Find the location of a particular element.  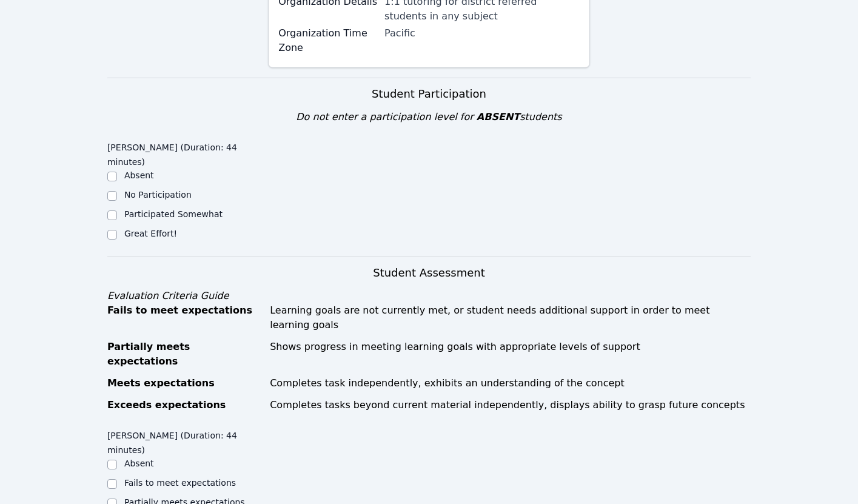

div: Fails to meet expectations is located at coordinates (185, 318).